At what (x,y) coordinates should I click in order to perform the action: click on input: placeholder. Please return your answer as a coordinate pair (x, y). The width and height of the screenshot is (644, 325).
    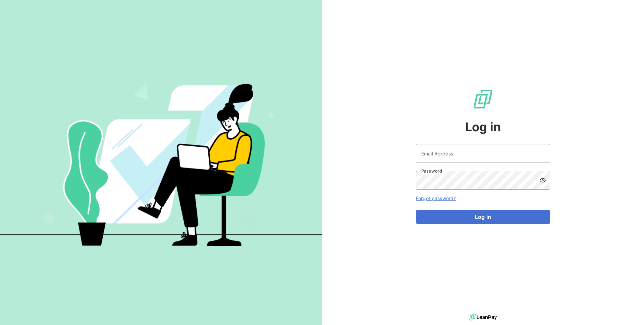
    Looking at the image, I should click on (482, 153).